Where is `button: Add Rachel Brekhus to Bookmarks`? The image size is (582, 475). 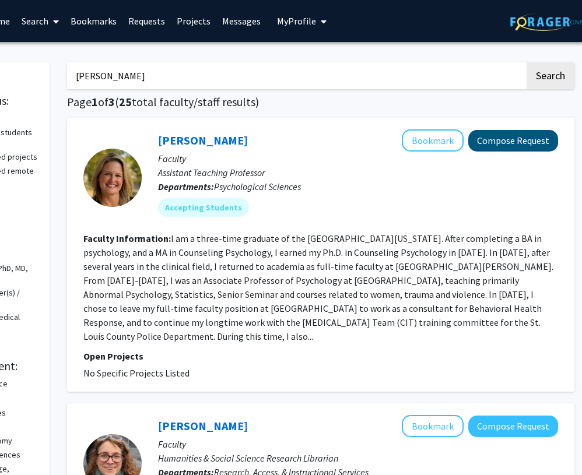
button: Add Rachel Brekhus to Bookmarks is located at coordinates (433, 426).